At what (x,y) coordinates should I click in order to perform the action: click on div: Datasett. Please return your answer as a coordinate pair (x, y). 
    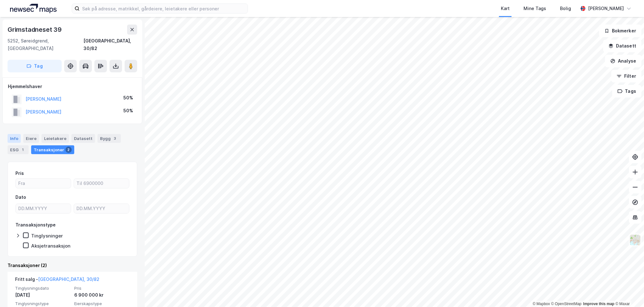
    Looking at the image, I should click on (83, 138).